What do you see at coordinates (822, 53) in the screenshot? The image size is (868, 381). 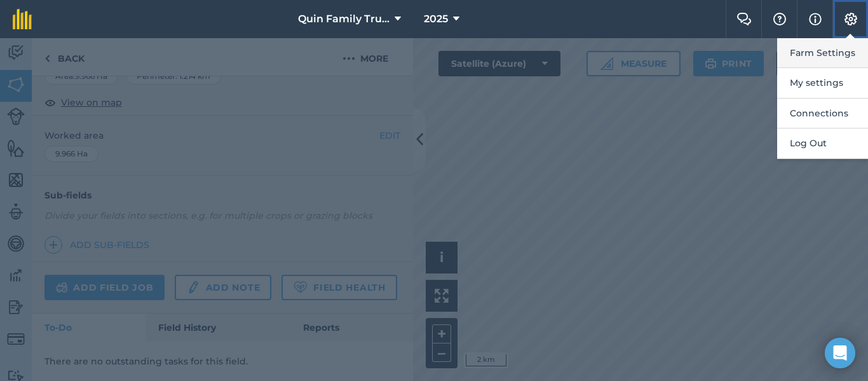 I see `button: Farm Settings` at bounding box center [822, 53].